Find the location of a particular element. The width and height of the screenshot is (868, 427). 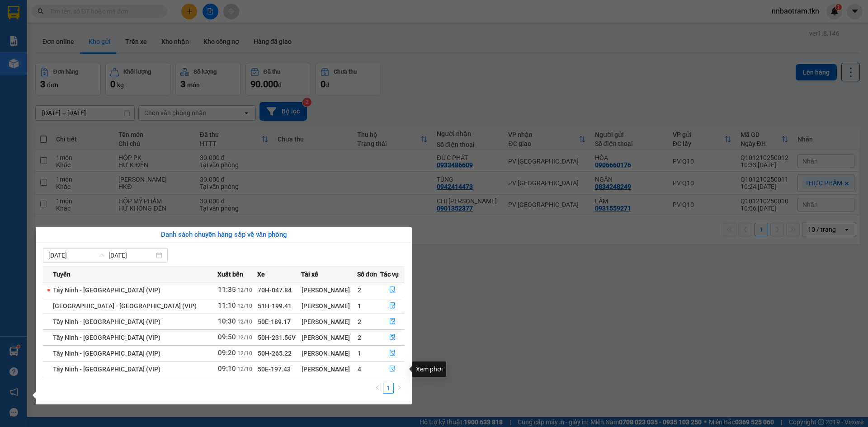

li: Next Page is located at coordinates (399, 388).